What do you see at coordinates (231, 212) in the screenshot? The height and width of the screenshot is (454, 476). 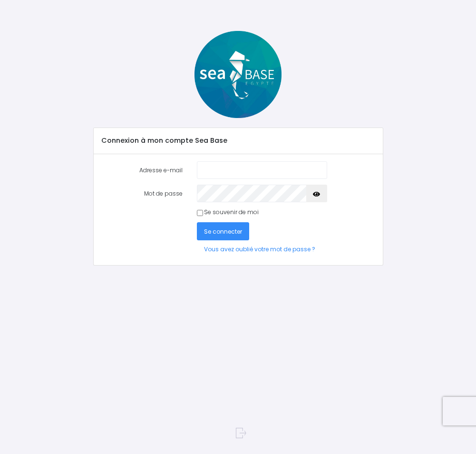 I see `label: Se souvenir de moi` at bounding box center [231, 212].